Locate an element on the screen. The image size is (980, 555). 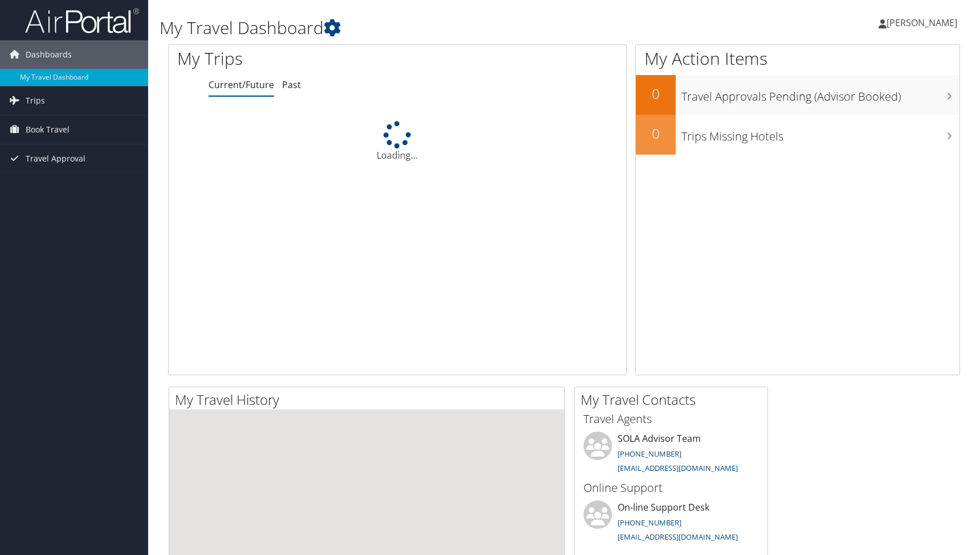
span: Book Travel is located at coordinates (47, 130).